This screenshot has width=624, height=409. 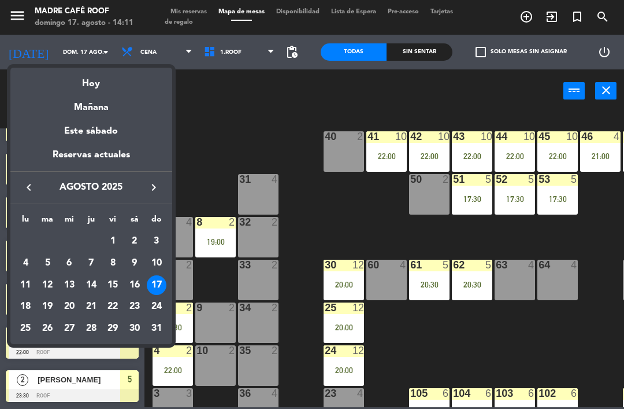 I want to click on div: 19, so click(x=47, y=306).